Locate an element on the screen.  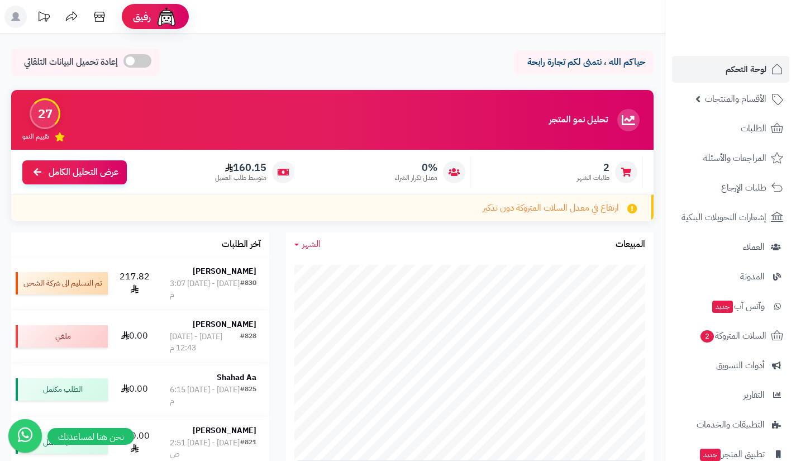
span: العملاء is located at coordinates (754, 247).